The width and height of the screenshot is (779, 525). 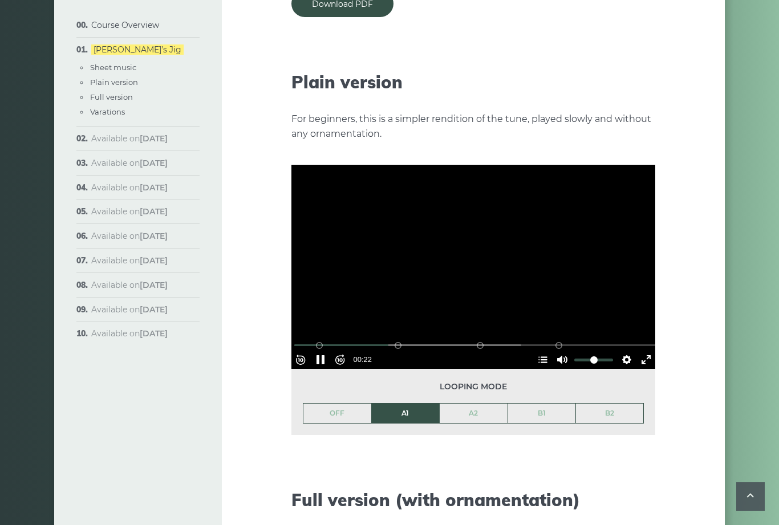 I want to click on span: Looping mode, so click(x=473, y=387).